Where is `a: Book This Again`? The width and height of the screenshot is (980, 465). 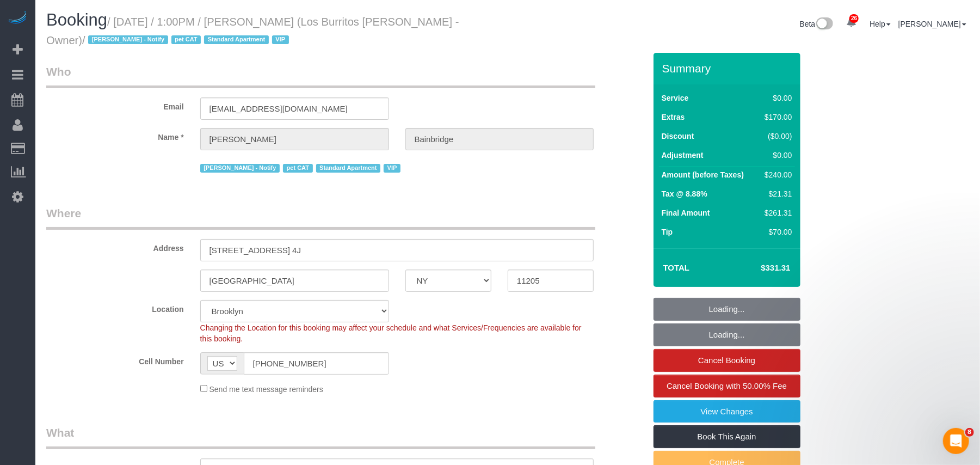
a: Book This Again is located at coordinates (727, 437).